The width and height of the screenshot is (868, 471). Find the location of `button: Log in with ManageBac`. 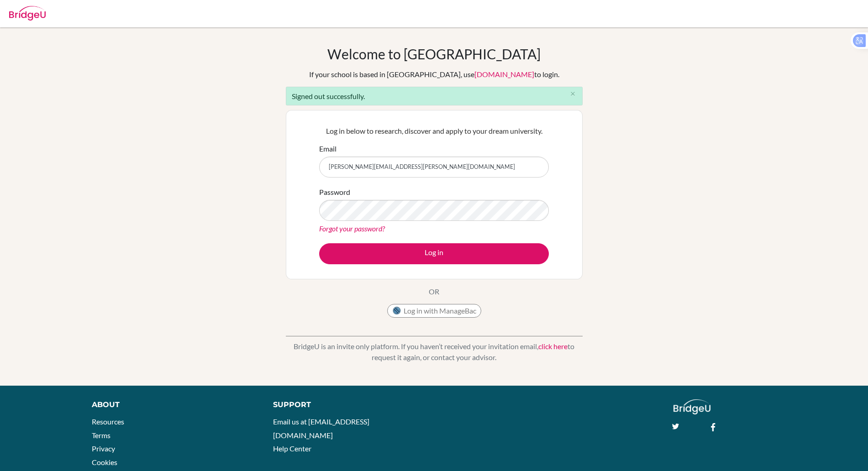

button: Log in with ManageBac is located at coordinates (434, 311).